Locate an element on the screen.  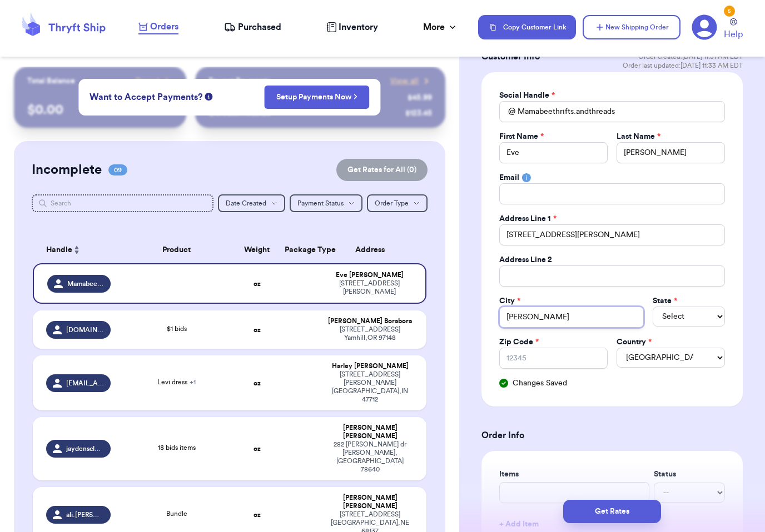
span: View all is located at coordinates (404, 81).